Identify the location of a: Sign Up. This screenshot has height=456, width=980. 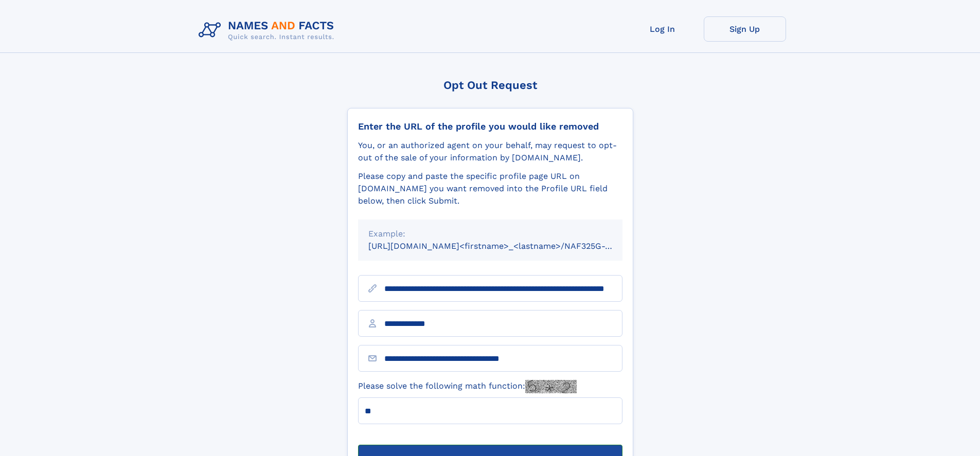
(745, 29).